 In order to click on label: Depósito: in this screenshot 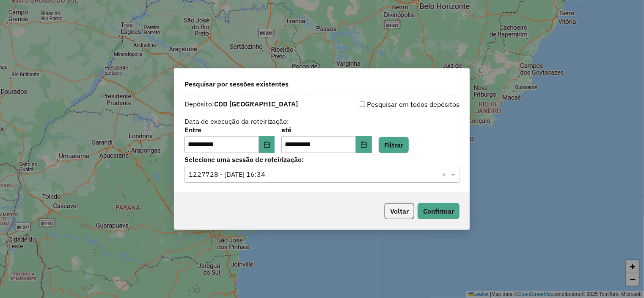, I will do `click(241, 104)`.